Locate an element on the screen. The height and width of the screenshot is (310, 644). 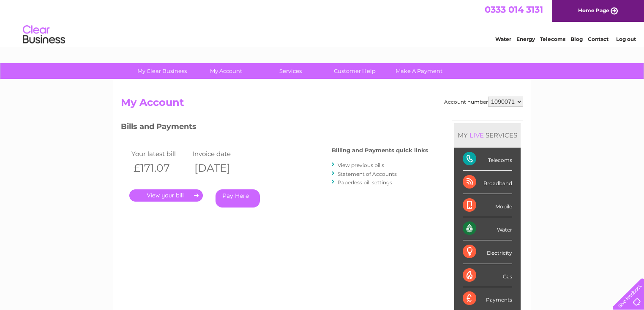
td: Invoice date is located at coordinates (220, 154).